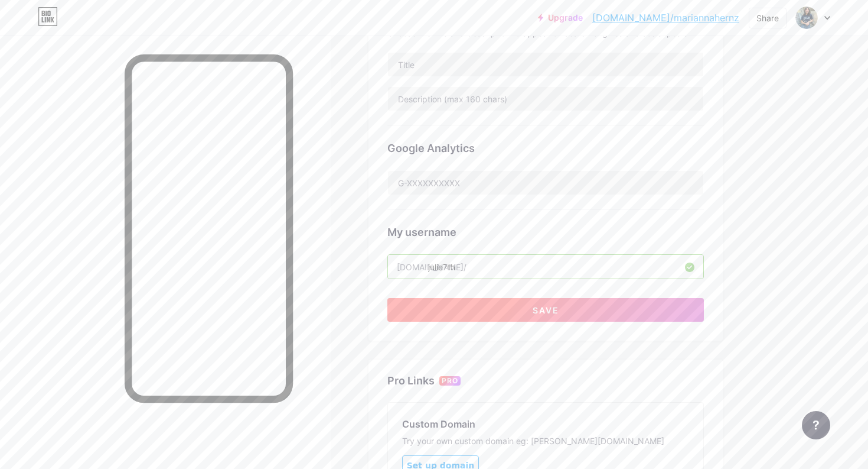 This screenshot has height=469, width=868. Describe the element at coordinates (546, 267) in the screenshot. I see `input: username` at that location.